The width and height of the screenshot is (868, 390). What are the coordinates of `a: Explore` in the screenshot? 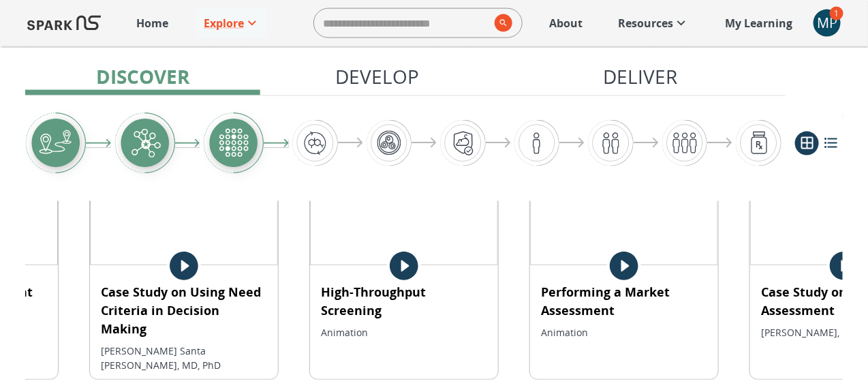 It's located at (232, 24).